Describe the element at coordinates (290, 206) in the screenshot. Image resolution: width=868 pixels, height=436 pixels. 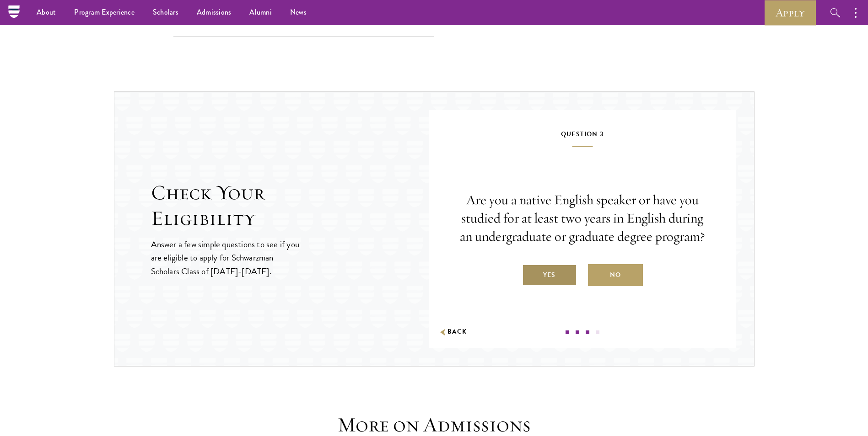
I see `h2: Check Your Eligibility` at that location.